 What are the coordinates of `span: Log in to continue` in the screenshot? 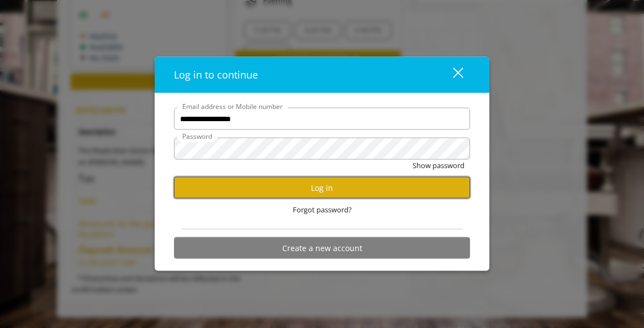 It's located at (216, 75).